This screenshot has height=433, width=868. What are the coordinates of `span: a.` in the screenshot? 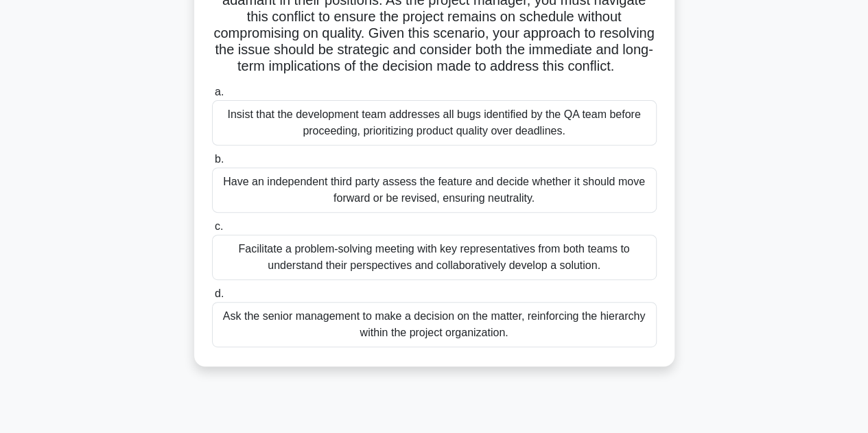 It's located at (218, 91).